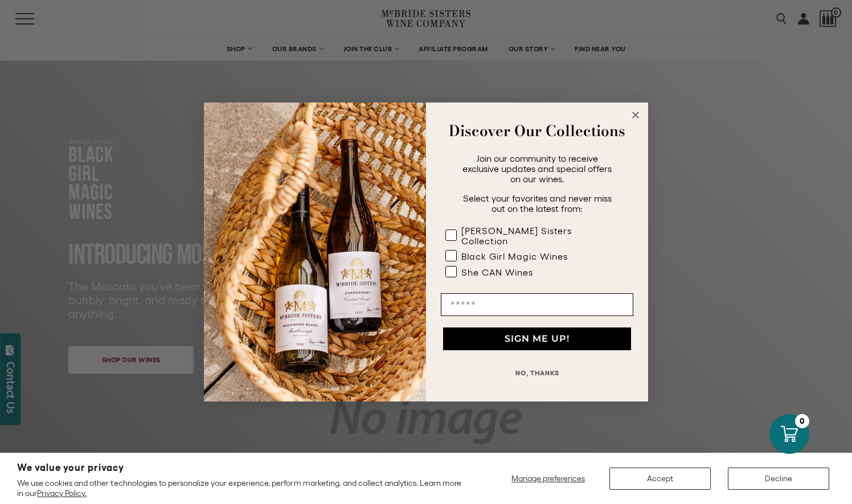  I want to click on img: 42653730-7e35-4af7-a99d-12bf478283cf.jpeg, so click(315, 252).